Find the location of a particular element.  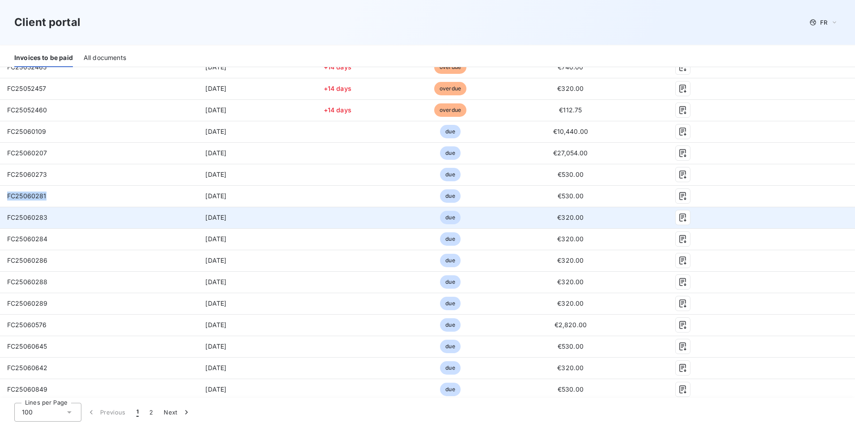

span: FC25060288 is located at coordinates (27, 281).